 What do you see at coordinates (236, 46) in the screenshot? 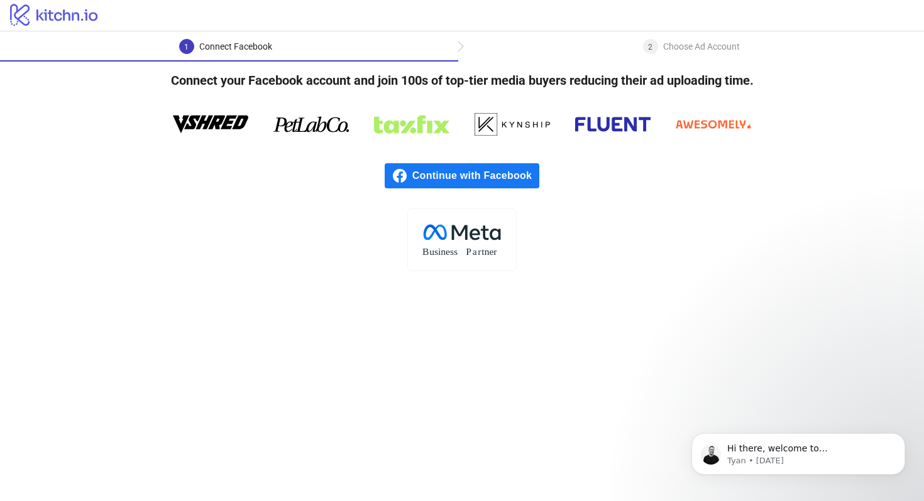
I see `div: Connect Facebook` at bounding box center [236, 46].